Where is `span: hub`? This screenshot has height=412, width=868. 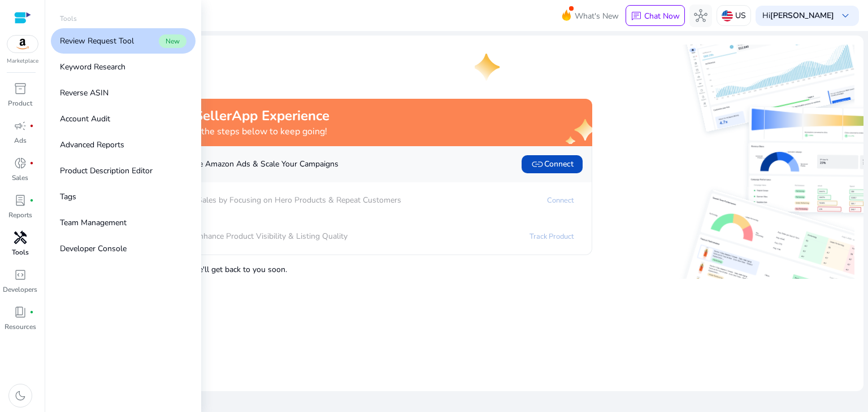 span: hub is located at coordinates (701, 16).